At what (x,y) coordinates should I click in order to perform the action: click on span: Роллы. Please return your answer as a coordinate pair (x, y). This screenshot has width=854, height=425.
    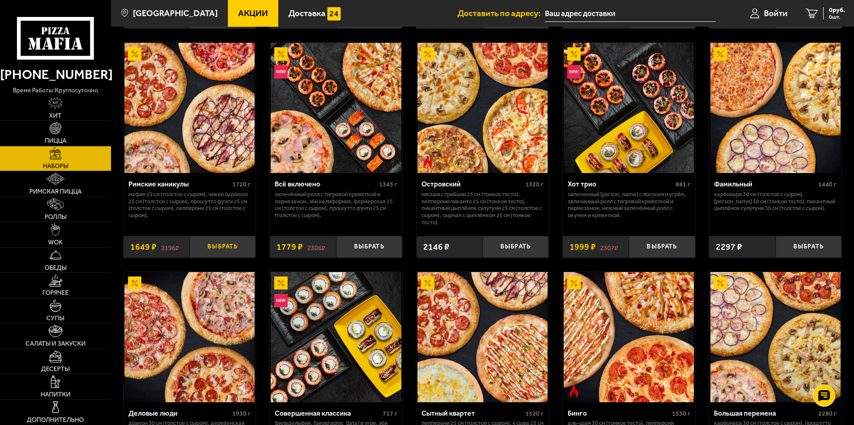
    Looking at the image, I should click on (55, 217).